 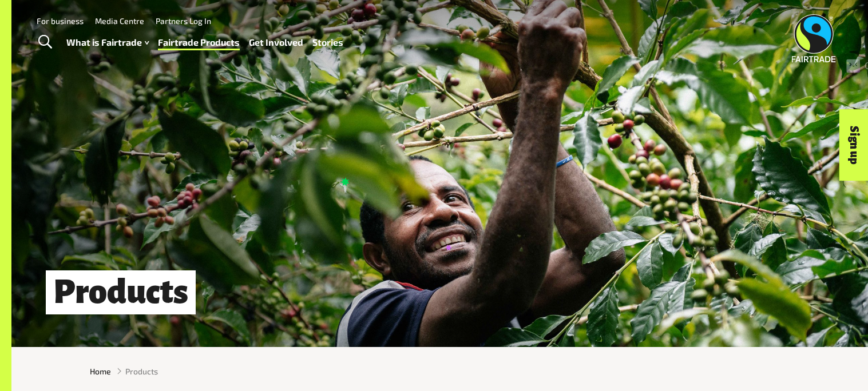 I want to click on span: Products, so click(x=141, y=371).